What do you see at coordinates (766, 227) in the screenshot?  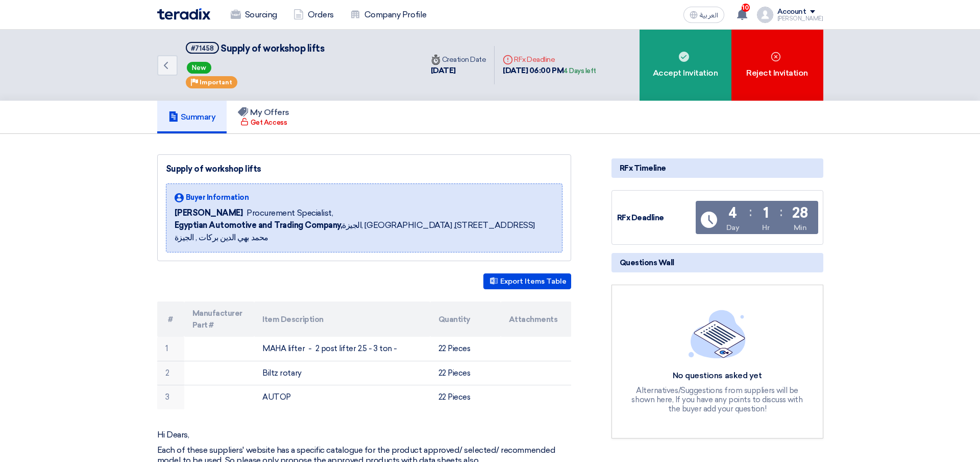 I see `div: Hr` at bounding box center [766, 227].